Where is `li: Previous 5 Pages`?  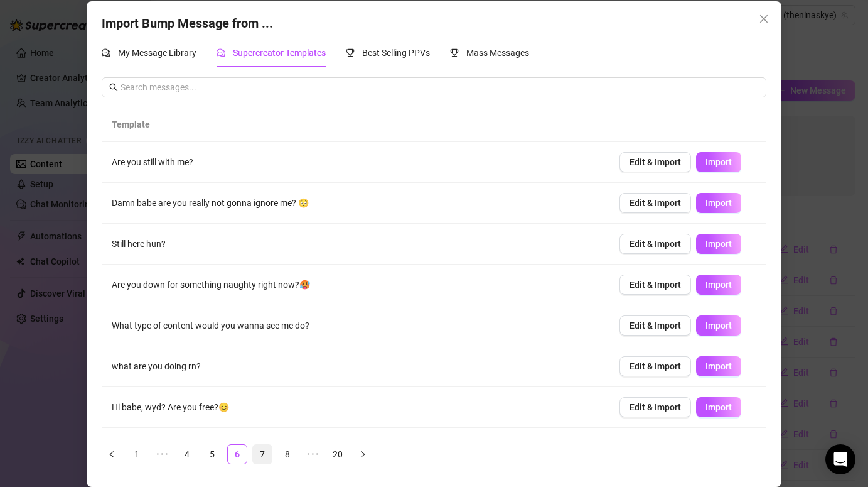
li: Previous 5 Pages is located at coordinates (162, 454).